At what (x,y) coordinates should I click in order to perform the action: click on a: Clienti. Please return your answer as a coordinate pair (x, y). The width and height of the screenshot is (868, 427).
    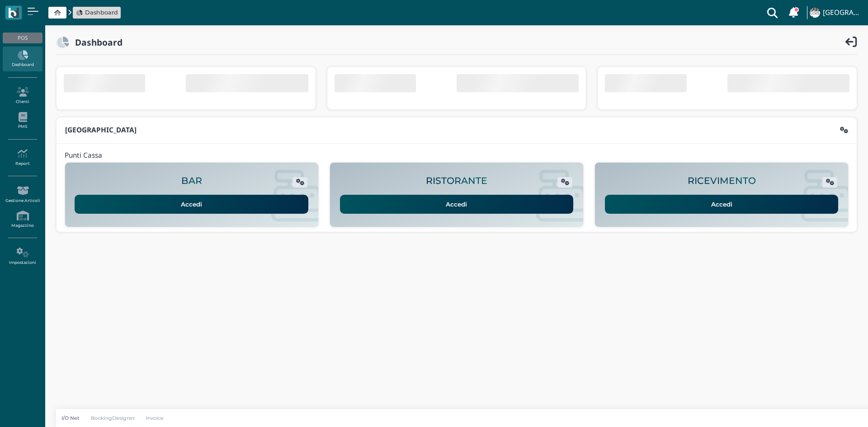
    Looking at the image, I should click on (22, 95).